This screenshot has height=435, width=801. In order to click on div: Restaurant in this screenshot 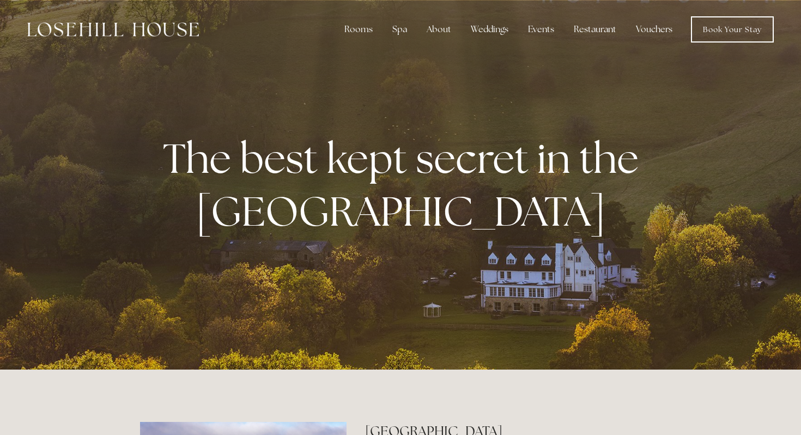, I will do `click(595, 29)`.